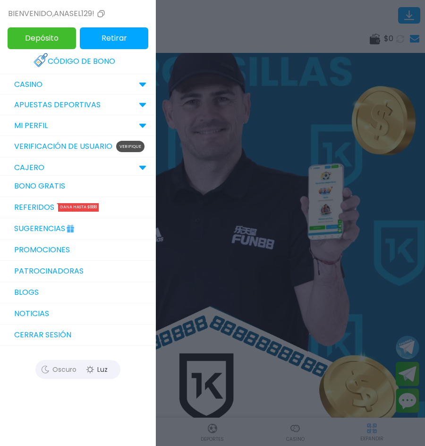 The height and width of the screenshot is (446, 425). Describe the element at coordinates (78, 207) in the screenshot. I see `div: Gana hasta $888` at that location.